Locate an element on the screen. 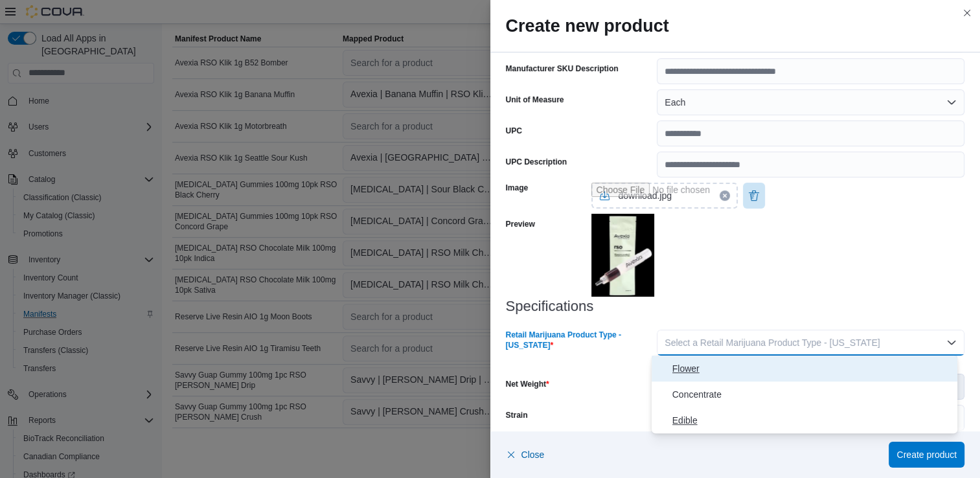 The height and width of the screenshot is (478, 980). span: Create product is located at coordinates (926, 455).